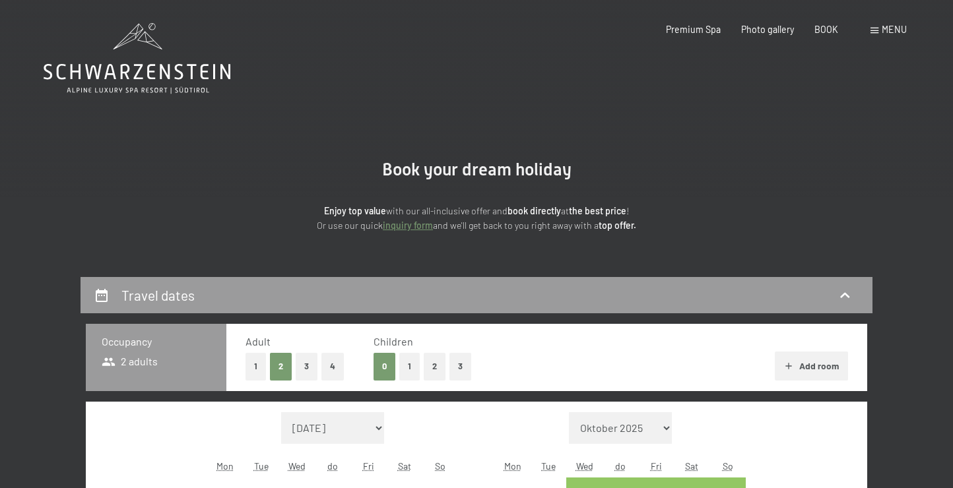 This screenshot has height=488, width=953. What do you see at coordinates (597, 210) in the screenshot?
I see `font: the best price` at bounding box center [597, 210].